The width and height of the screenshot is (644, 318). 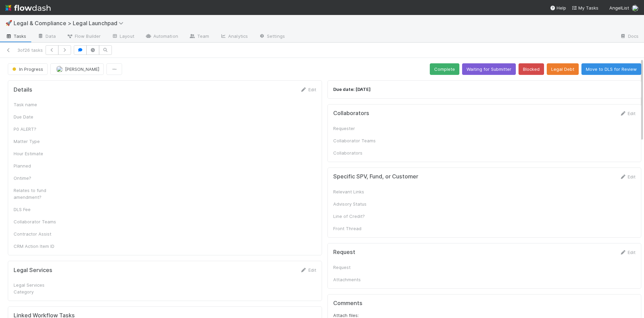 I want to click on a: My Tasks, so click(x=585, y=8).